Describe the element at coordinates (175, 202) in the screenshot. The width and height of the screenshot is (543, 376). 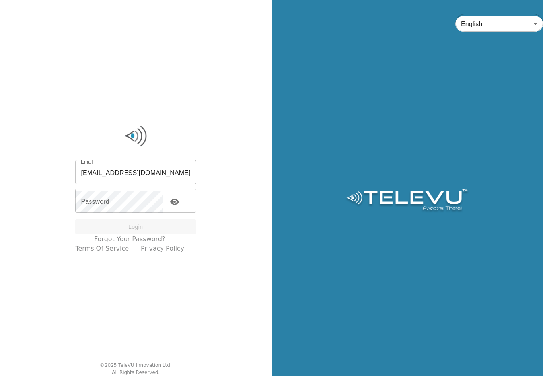
I see `button: toggle password visibility` at that location.